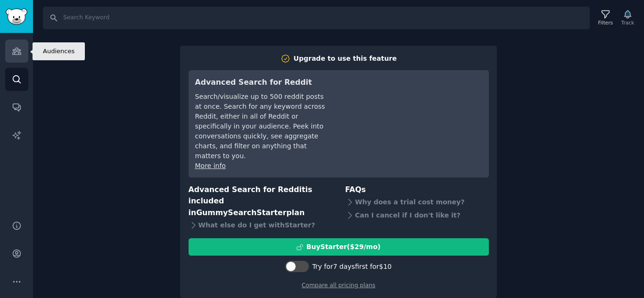  I want to click on div: What else do I get with Starter ?, so click(260, 225).